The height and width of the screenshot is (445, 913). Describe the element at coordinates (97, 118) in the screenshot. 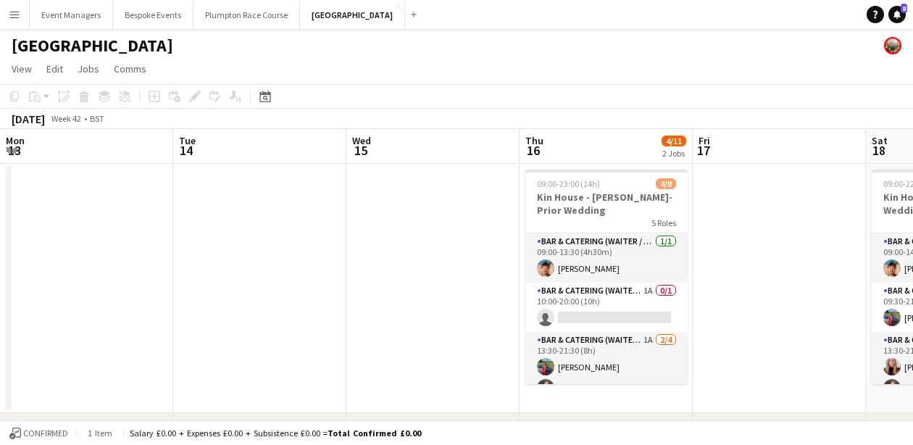

I see `div: BST` at that location.